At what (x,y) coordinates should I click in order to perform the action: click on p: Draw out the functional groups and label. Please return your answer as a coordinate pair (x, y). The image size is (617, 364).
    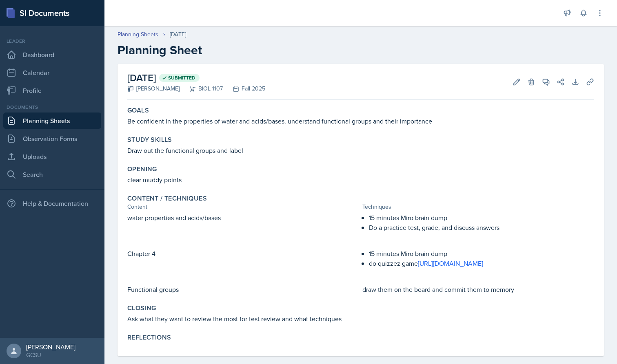
    Looking at the image, I should click on (361, 150).